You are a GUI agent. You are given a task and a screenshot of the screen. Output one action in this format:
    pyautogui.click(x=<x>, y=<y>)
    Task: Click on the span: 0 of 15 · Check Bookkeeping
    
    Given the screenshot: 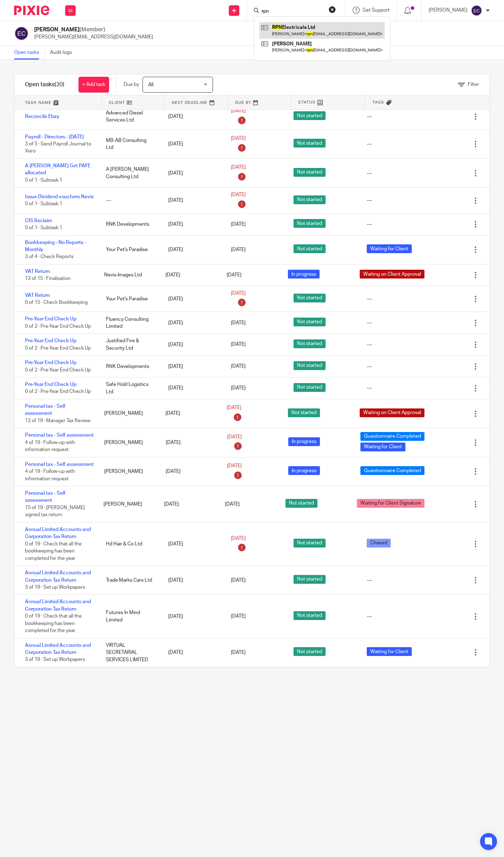 What is the action you would take?
    pyautogui.click(x=56, y=302)
    